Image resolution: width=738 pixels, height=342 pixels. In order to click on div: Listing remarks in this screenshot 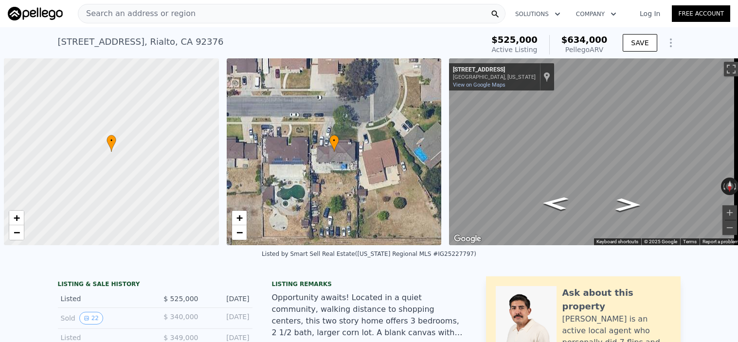, I will do `click(369, 284)`.